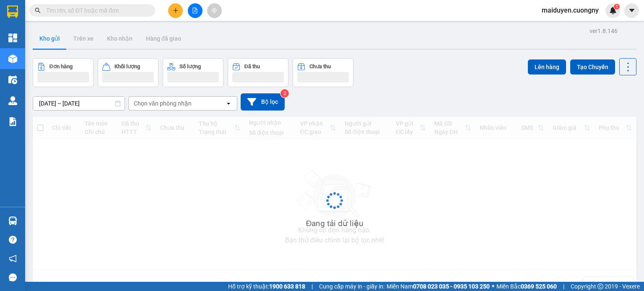  Describe the element at coordinates (323, 73) in the screenshot. I see `button: Chưa thu` at that location.